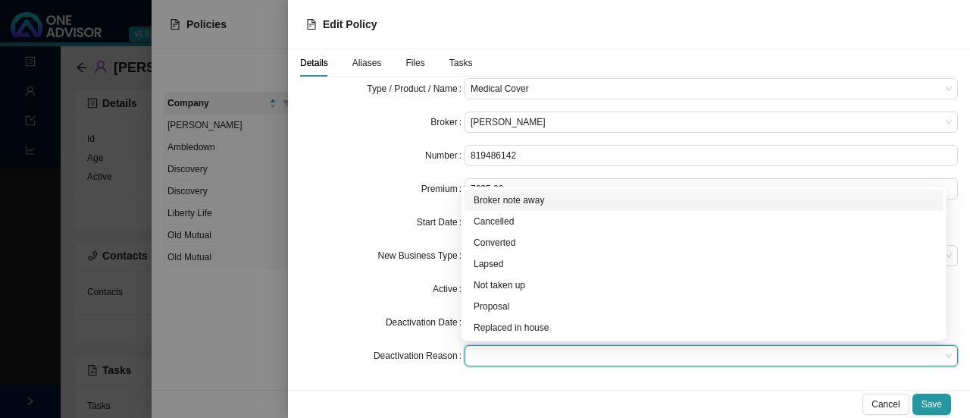 The image size is (970, 418). I want to click on span: Details, so click(314, 63).